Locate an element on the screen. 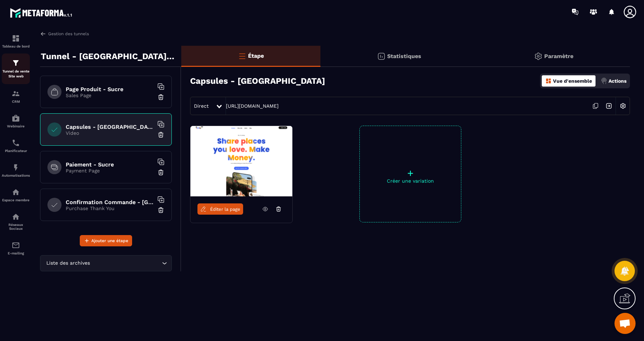 The width and height of the screenshot is (644, 341). img: stats.20deebd0.svg is located at coordinates (381, 56).